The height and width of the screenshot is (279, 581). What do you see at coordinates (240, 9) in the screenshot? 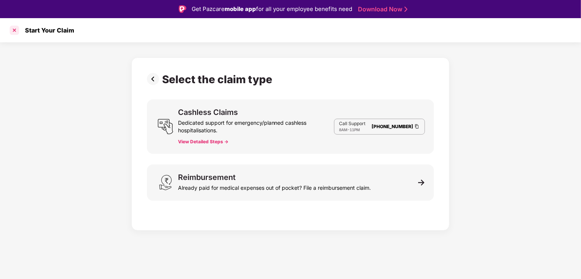
I see `strong: mobile app` at bounding box center [240, 9].